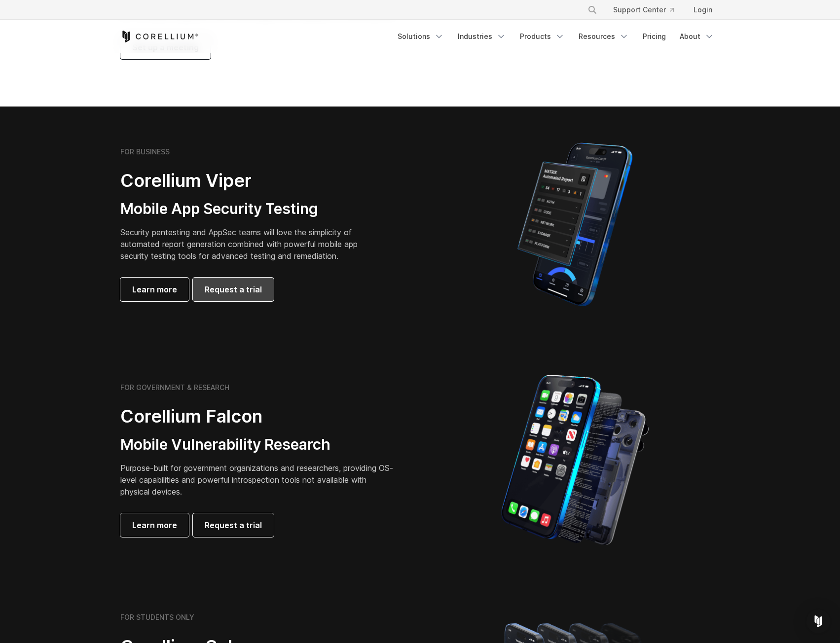 This screenshot has height=643, width=840. I want to click on h2: Corellium Viper, so click(247, 181).